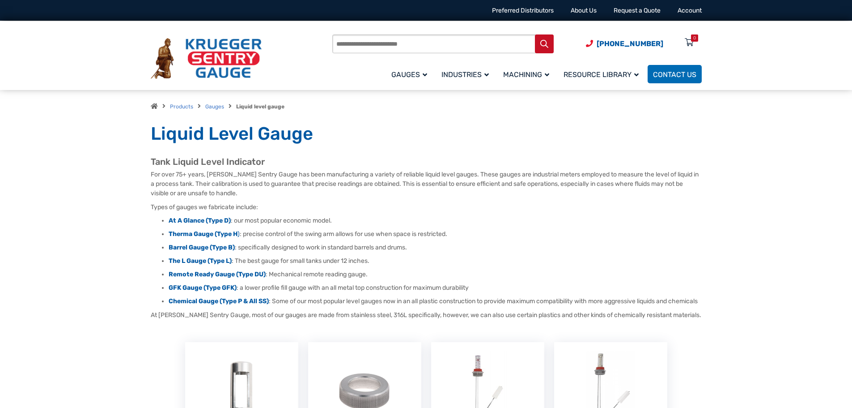 The height and width of the screenshot is (408, 852). I want to click on img: Krueger Sentry Gauge, so click(206, 59).